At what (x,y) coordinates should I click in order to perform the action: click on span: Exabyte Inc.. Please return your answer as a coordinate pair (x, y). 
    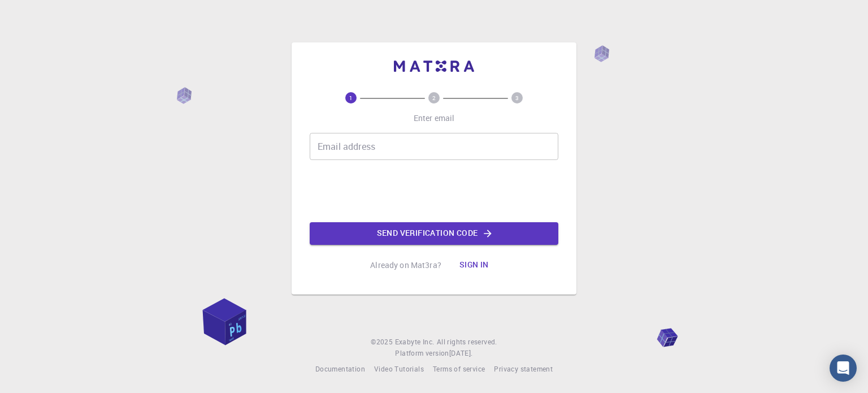
    Looking at the image, I should click on (415, 342).